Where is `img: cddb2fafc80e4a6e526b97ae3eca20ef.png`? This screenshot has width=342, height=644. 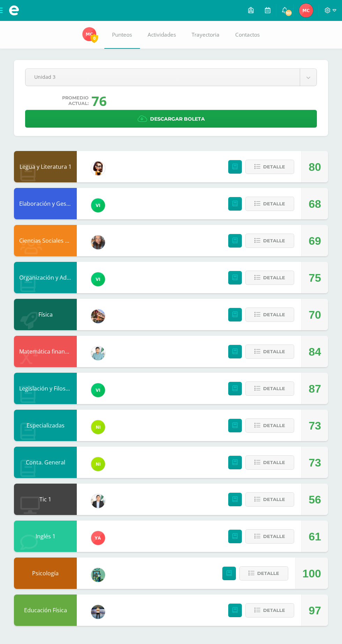 img: cddb2fafc80e4a6e526b97ae3eca20ef.png is located at coordinates (98, 169).